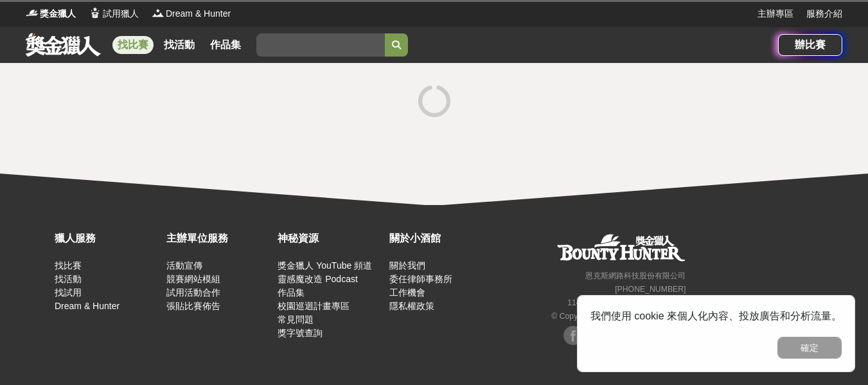  What do you see at coordinates (776, 13) in the screenshot?
I see `a: 主辦專區` at bounding box center [776, 13].